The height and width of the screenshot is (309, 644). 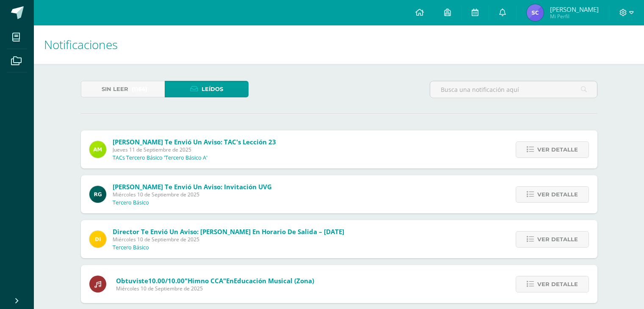 What do you see at coordinates (536, 13) in the screenshot?
I see `img: aae39bf88e0fc2c076ff2f6b7cf23b1c.png` at bounding box center [536, 13].